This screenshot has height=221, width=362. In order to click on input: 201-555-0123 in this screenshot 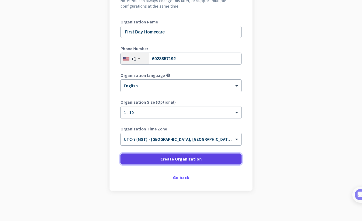, I will do `click(181, 59)`.